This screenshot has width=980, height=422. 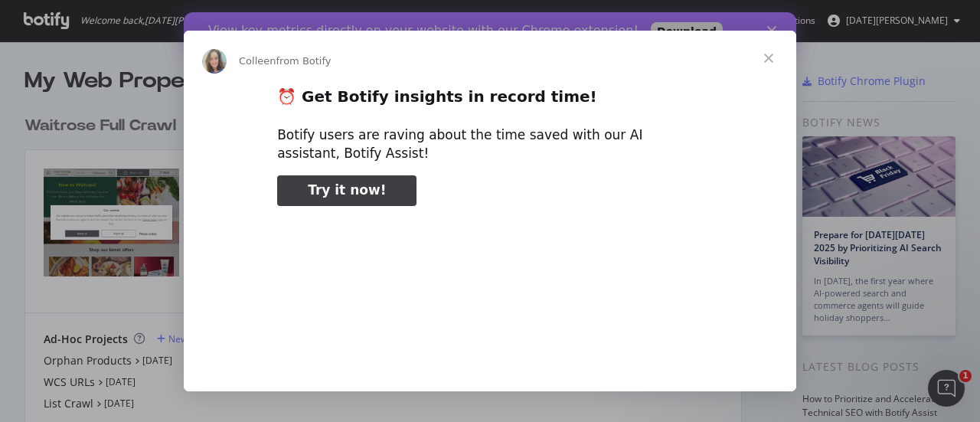 I want to click on span: Try it now!, so click(x=347, y=190).